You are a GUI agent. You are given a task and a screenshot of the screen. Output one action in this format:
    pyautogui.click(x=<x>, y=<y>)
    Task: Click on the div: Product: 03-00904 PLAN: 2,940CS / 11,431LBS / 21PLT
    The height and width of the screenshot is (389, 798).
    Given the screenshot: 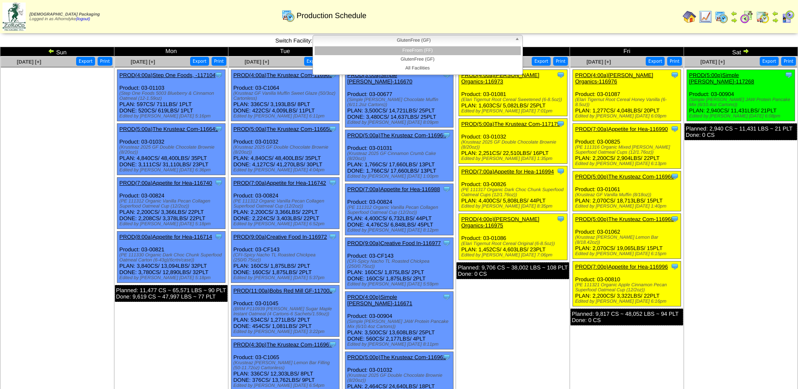 What is the action you would take?
    pyautogui.click(x=741, y=96)
    